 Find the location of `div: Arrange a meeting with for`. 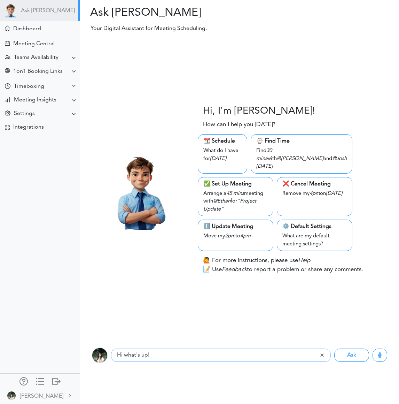

div: Arrange a meeting with for is located at coordinates (235, 201).